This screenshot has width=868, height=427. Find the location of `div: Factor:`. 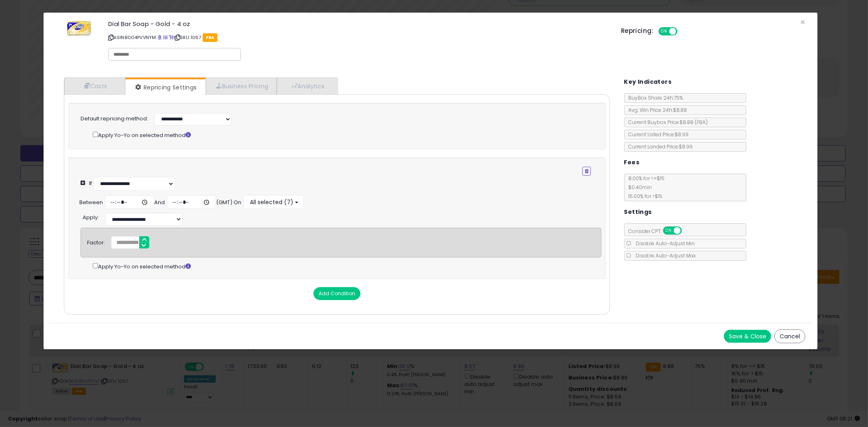

div: Factor: is located at coordinates (96, 242).